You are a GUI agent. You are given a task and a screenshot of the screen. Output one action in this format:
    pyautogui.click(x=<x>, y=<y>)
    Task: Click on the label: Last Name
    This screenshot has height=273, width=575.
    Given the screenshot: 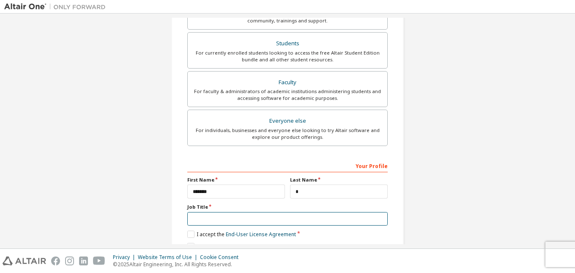 What is the action you would take?
    pyautogui.click(x=339, y=180)
    